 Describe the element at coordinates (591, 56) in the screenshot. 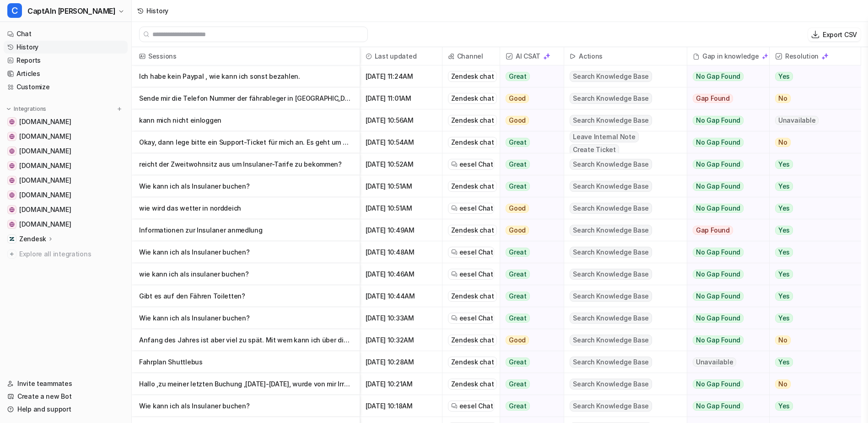

I see `h2: Actions` at that location.